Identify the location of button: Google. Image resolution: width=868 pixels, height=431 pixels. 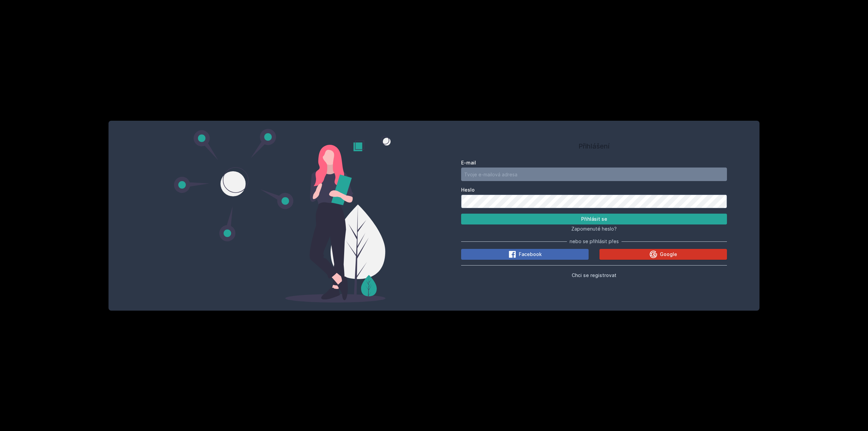
(663, 254).